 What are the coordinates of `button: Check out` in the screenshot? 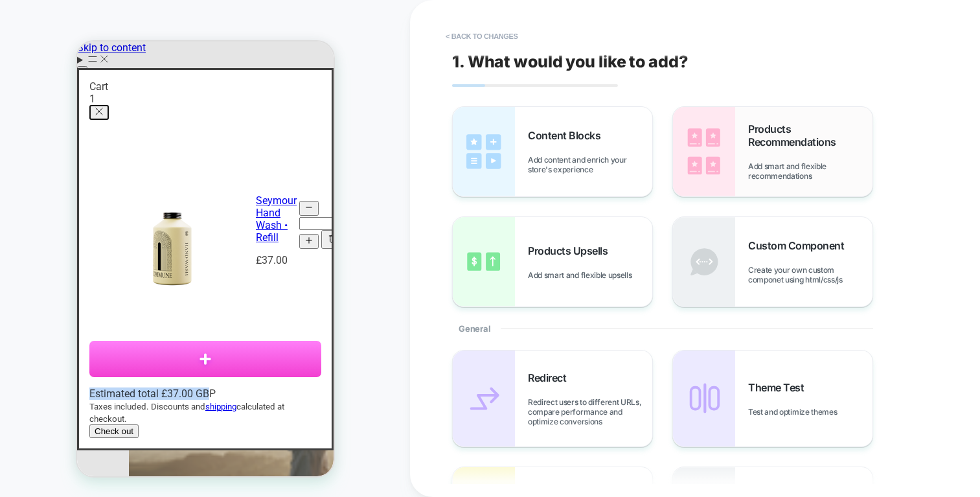 It's located at (37, 389).